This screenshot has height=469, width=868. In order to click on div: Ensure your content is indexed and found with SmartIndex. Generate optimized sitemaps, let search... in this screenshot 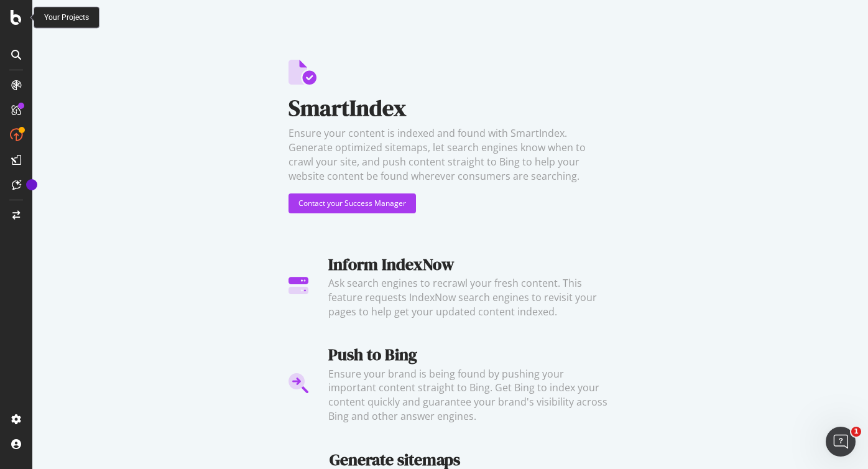, I will do `click(450, 154)`.